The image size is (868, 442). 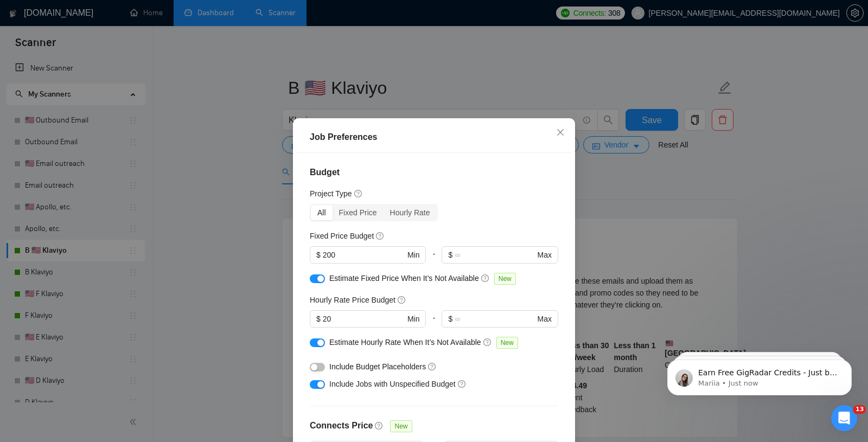 What do you see at coordinates (434, 173) in the screenshot?
I see `h4: Budget` at bounding box center [434, 173].